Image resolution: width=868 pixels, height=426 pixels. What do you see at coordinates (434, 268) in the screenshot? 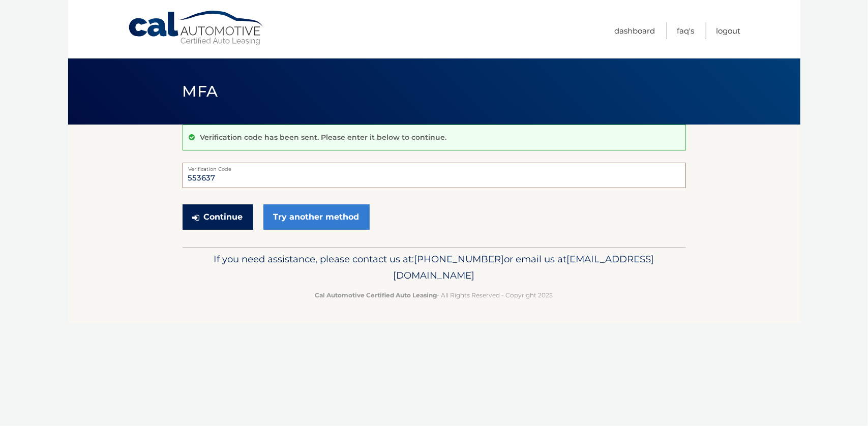
I see `p: If you need assistance, please contact us at: or email us at` at bounding box center [434, 268].